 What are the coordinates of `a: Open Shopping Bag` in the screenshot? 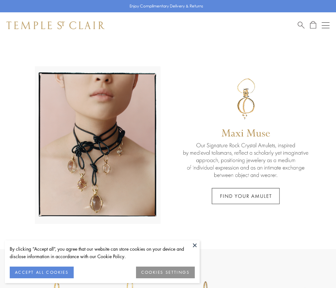 It's located at (313, 25).